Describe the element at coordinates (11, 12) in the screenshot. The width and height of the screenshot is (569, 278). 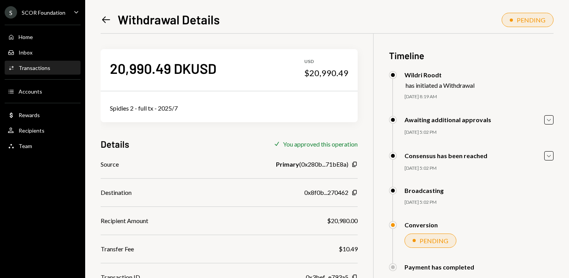
I see `div: S` at that location.